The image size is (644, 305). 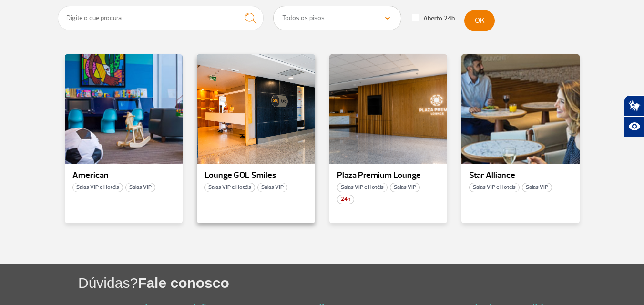 What do you see at coordinates (520, 176) in the screenshot?
I see `p: Star Alliance` at bounding box center [520, 176].